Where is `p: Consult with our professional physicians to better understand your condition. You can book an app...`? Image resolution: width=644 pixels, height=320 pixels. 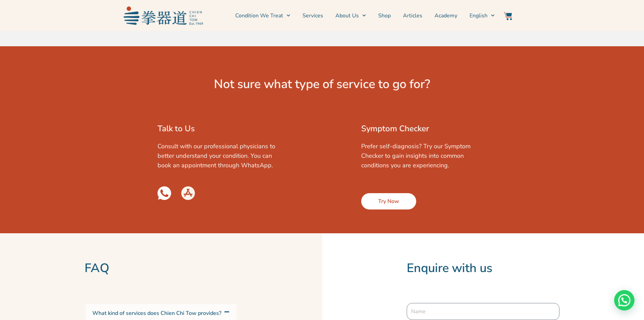
p: Consult with our professional physicians to better understand your condition. You can book an app... is located at coordinates (220, 156).